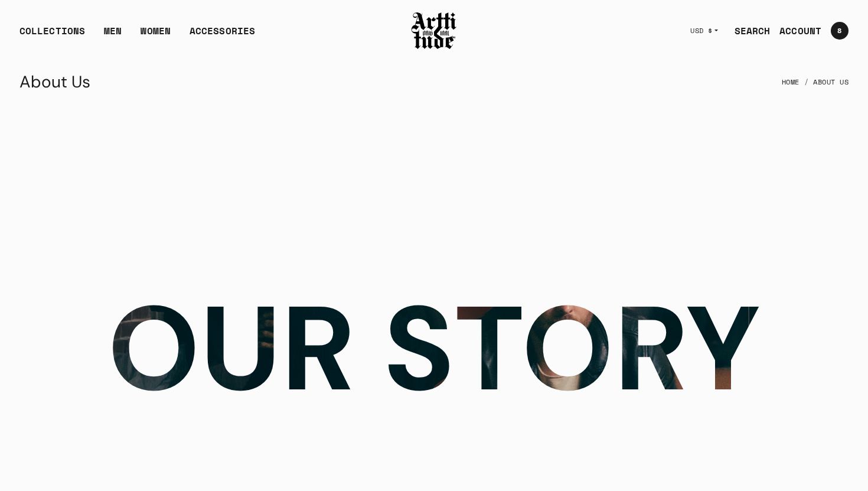 The height and width of the screenshot is (491, 868). What do you see at coordinates (791, 82) in the screenshot?
I see `a: Home` at bounding box center [791, 82].